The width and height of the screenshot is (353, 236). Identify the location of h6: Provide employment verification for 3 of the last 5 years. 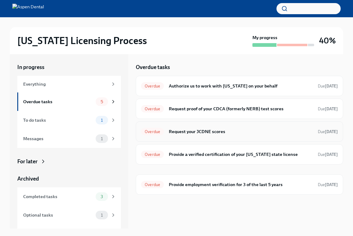
(241, 185).